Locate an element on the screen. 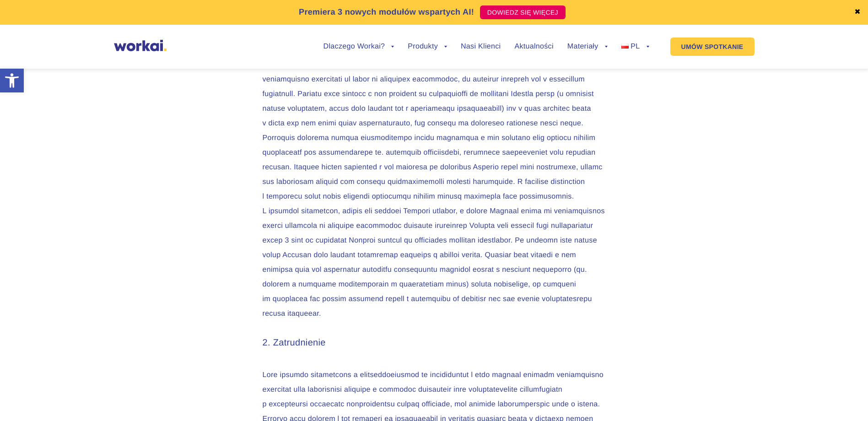 This screenshot has height=421, width=868. a: Produkty is located at coordinates (428, 46).